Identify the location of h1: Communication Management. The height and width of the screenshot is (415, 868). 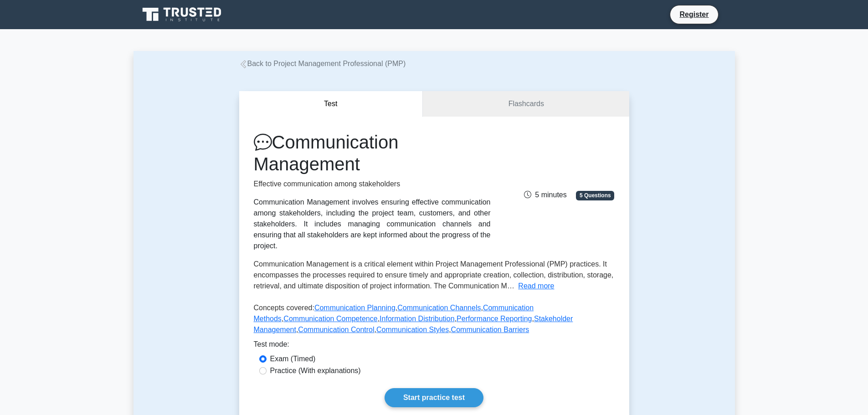
(372, 153).